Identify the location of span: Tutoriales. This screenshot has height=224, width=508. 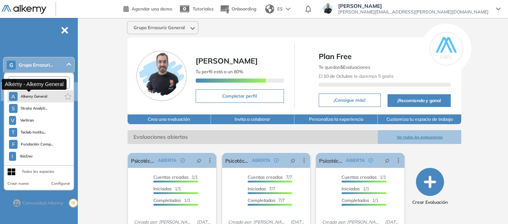
(203, 9).